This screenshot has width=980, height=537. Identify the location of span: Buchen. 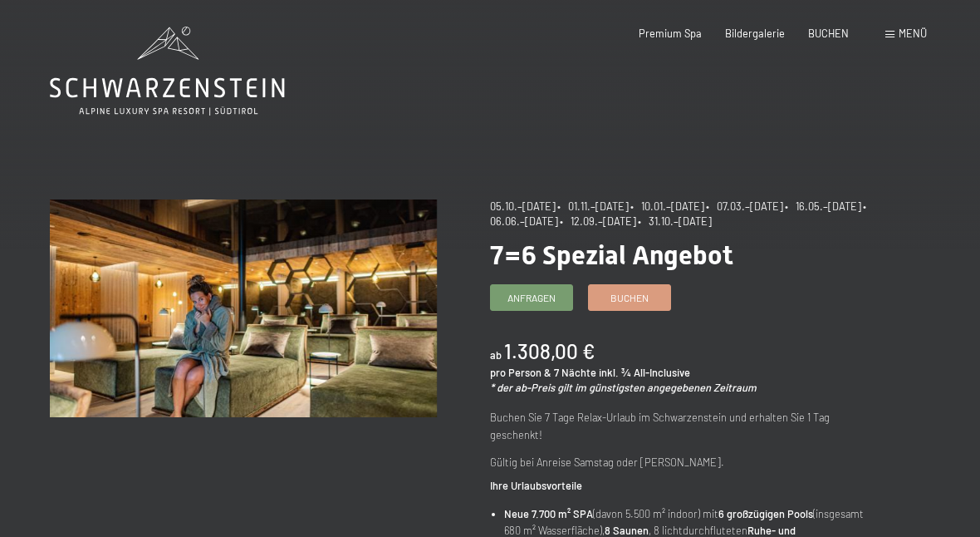
(629, 298).